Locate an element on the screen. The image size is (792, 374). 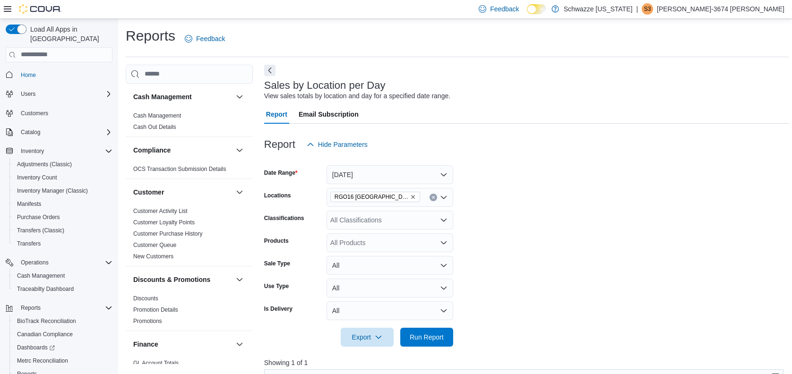
button: Adjustments (Classic) is located at coordinates (63, 164).